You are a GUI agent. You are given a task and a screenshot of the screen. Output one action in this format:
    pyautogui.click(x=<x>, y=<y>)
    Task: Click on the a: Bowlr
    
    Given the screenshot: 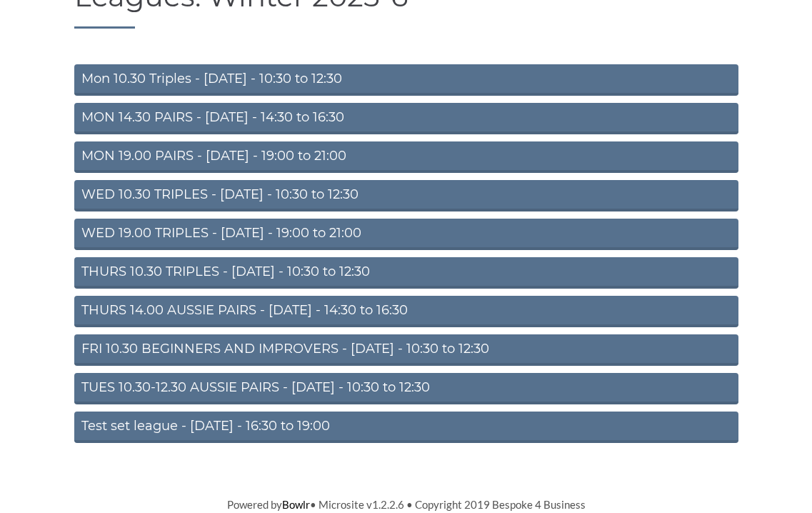 What is the action you would take?
    pyautogui.click(x=295, y=504)
    